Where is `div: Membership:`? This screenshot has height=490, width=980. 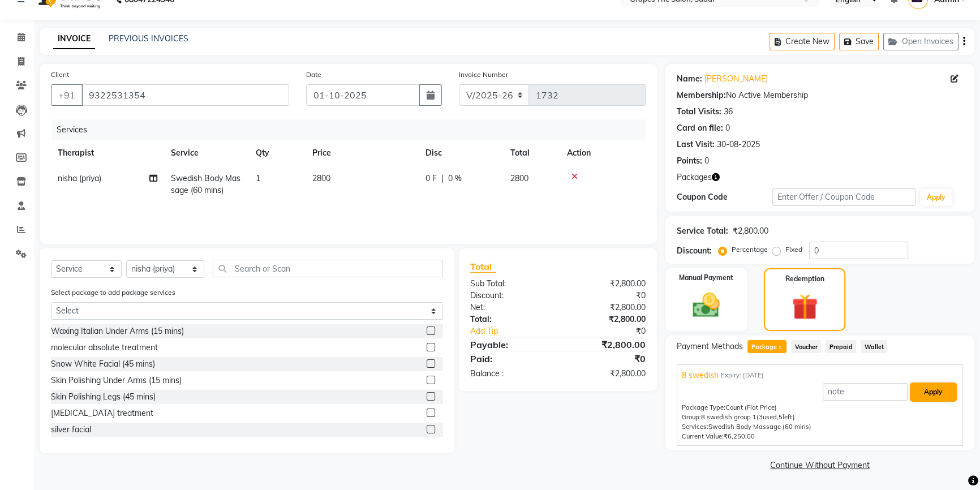 div: Membership: is located at coordinates (701, 95).